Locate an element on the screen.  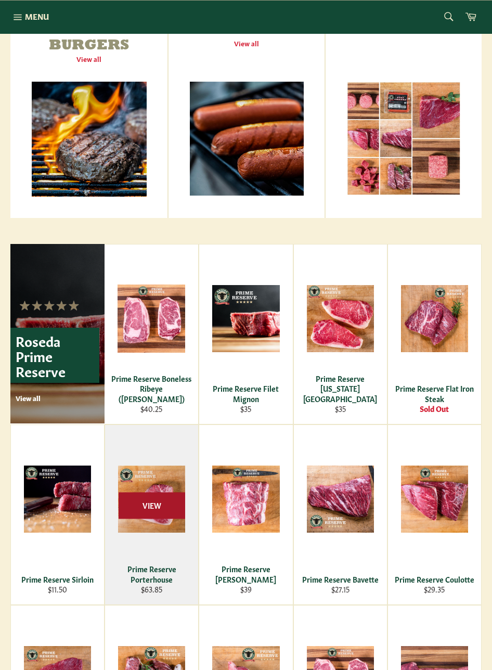
p: View all is located at coordinates (57, 398).